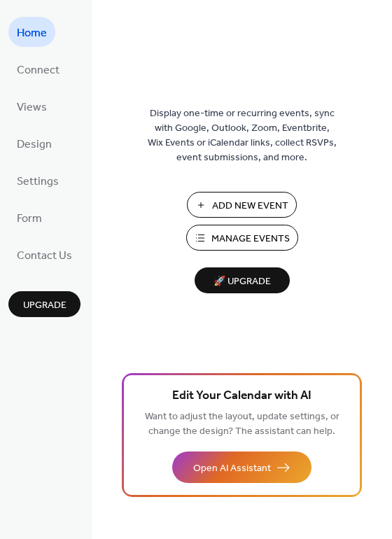  Describe the element at coordinates (242, 280) in the screenshot. I see `button: 🚀 Upgrade` at that location.